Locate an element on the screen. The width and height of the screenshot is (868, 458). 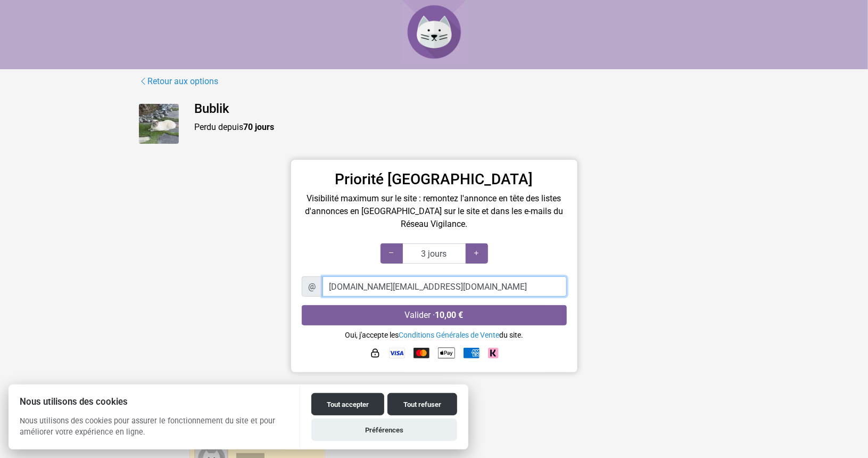
img: Apple Pay is located at coordinates (447, 353).